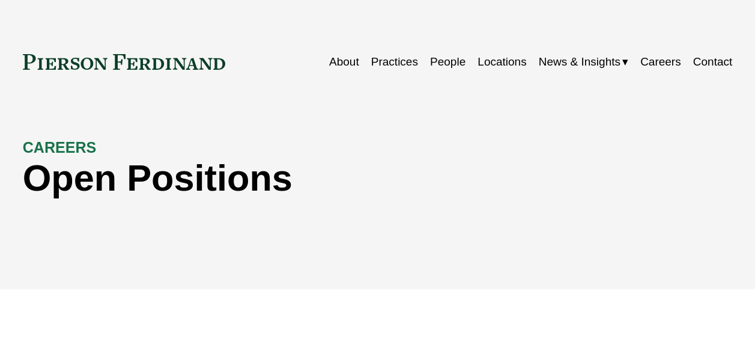  I want to click on a: About, so click(344, 62).